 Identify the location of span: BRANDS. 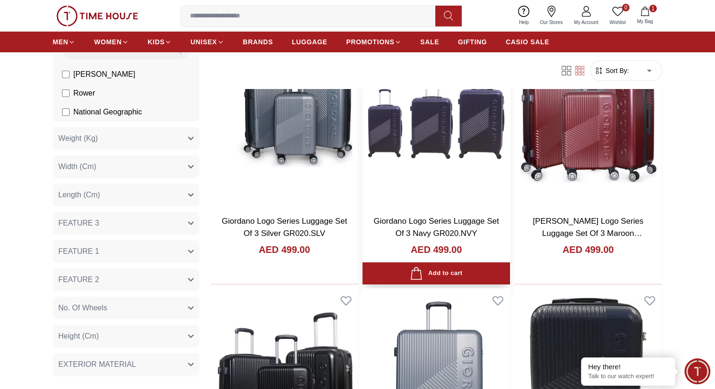
(258, 42).